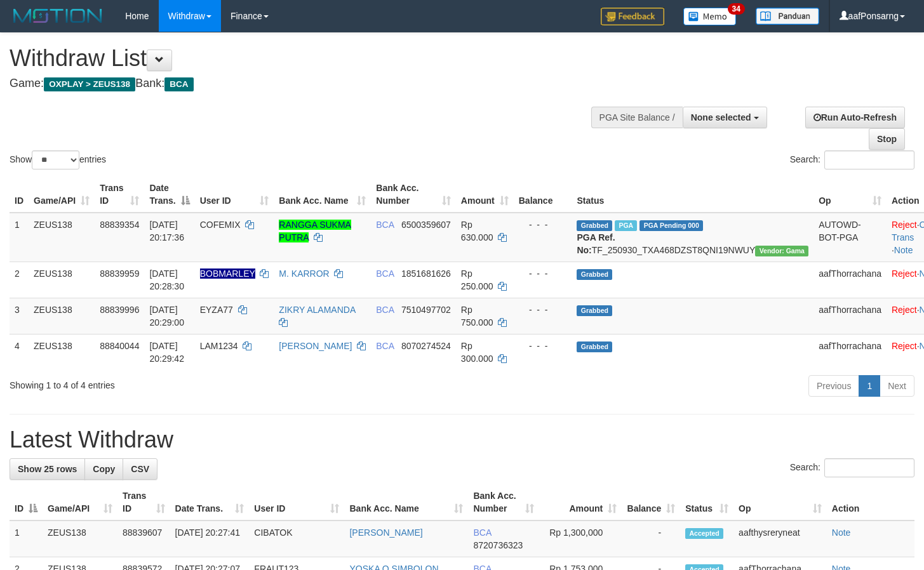 This screenshot has width=924, height=570. Describe the element at coordinates (103, 469) in the screenshot. I see `span: Copy` at that location.